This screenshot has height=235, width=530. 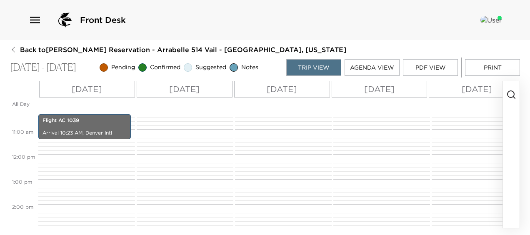 I want to click on p: Arrival 10:23 AM, Denver Intl, so click(x=85, y=133).